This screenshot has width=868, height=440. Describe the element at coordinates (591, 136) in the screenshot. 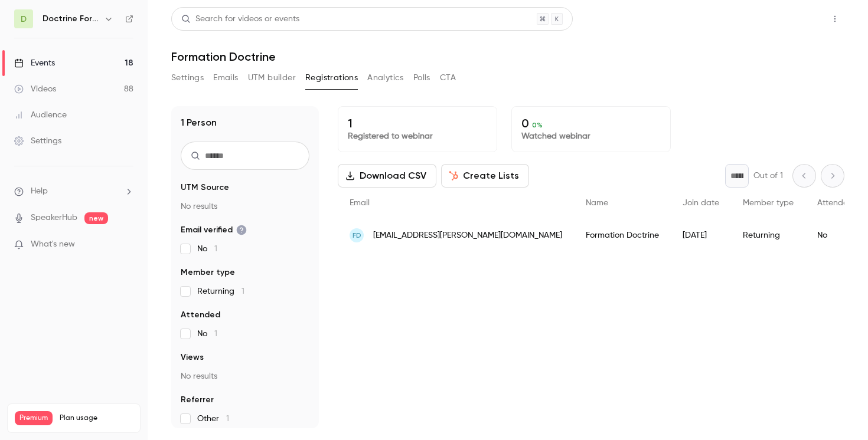

I see `p: Watched webinar` at that location.